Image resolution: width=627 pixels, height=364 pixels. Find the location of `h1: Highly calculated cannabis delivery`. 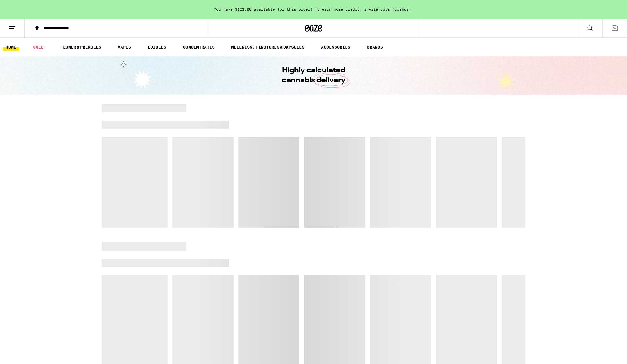

h1: Highly calculated cannabis delivery is located at coordinates (314, 76).